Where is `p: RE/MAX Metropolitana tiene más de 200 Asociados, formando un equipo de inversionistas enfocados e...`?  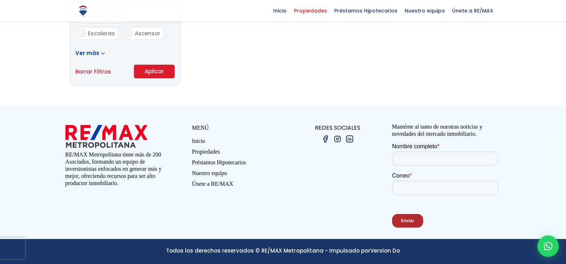
p: RE/MAX Metropolitana tiene más de 200 Asociados, formando un equipo de inversionistas enfocados e... is located at coordinates (120, 169).